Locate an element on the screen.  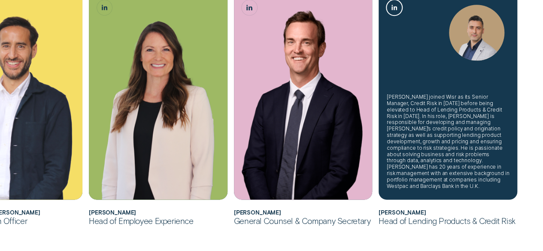
div: Head of Lending Products & Credit Risk is located at coordinates (447, 221).